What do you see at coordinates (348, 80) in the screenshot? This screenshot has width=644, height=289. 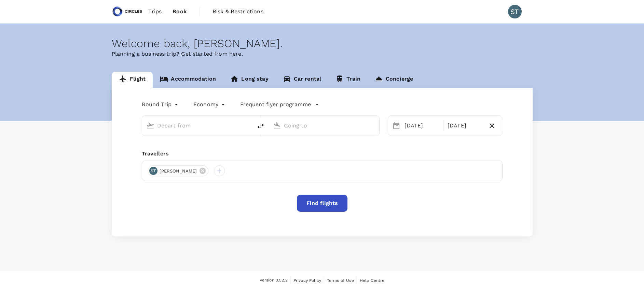 I see `a: Train` at bounding box center [348, 80].